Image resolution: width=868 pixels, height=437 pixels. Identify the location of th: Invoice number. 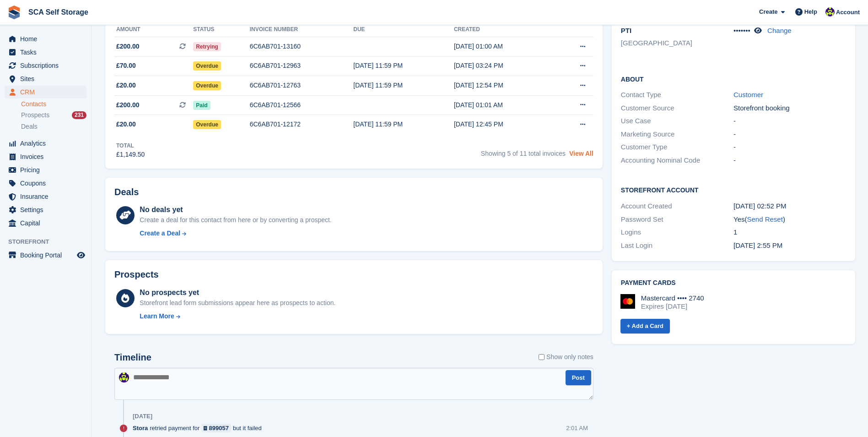
(301, 29).